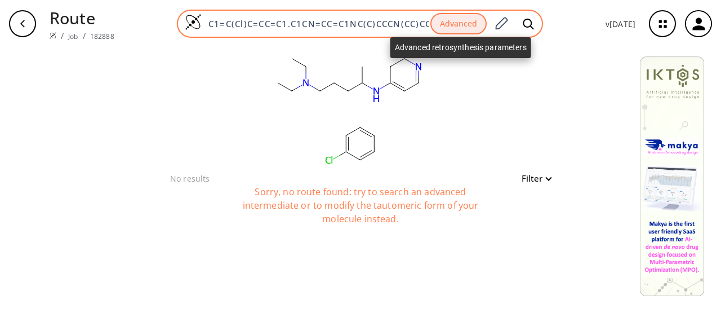 This screenshot has height=330, width=721. Describe the element at coordinates (102, 36) in the screenshot. I see `a: 182888` at that location.